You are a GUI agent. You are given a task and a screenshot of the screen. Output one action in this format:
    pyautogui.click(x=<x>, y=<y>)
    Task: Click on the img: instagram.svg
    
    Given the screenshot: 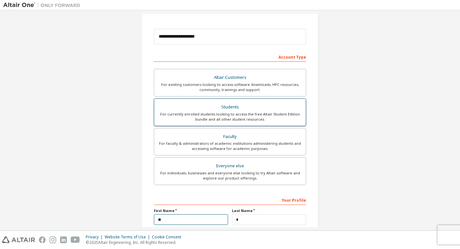 What is the action you would take?
    pyautogui.click(x=53, y=239)
    